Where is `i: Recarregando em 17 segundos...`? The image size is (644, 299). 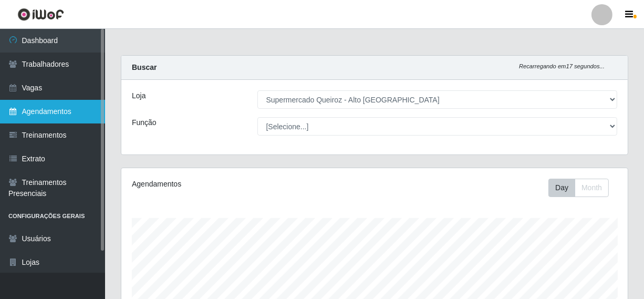
i: Recarregando em 17 segundos... is located at coordinates (562, 66).